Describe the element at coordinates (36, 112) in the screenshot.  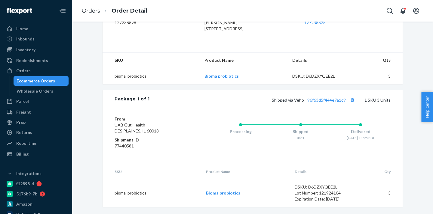
I see `a: Freight` at that location.